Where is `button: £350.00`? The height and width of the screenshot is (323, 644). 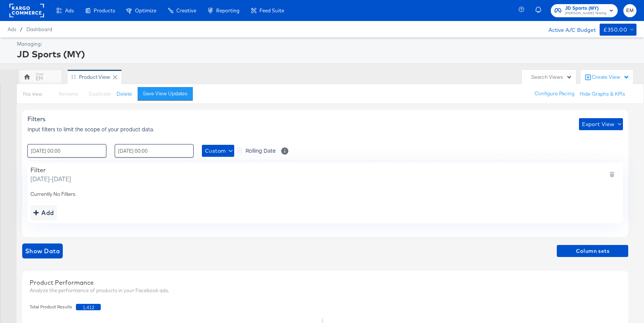 button: £350.00 is located at coordinates (618, 30).